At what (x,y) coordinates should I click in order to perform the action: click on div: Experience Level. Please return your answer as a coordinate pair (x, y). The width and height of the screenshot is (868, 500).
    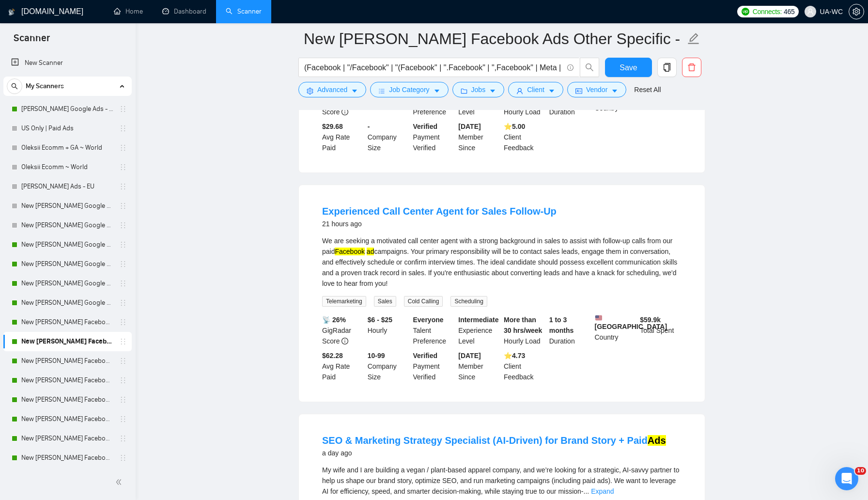
    Looking at the image, I should click on (479, 330).